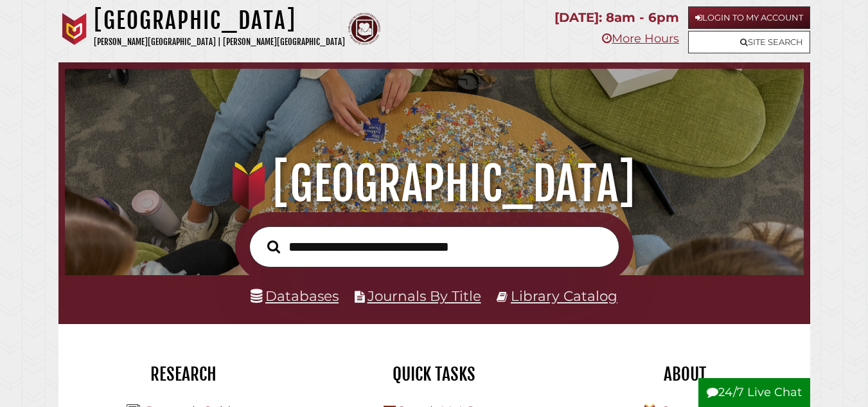 This screenshot has width=868, height=407. What do you see at coordinates (424, 296) in the screenshot?
I see `a: Journals By Title` at bounding box center [424, 296].